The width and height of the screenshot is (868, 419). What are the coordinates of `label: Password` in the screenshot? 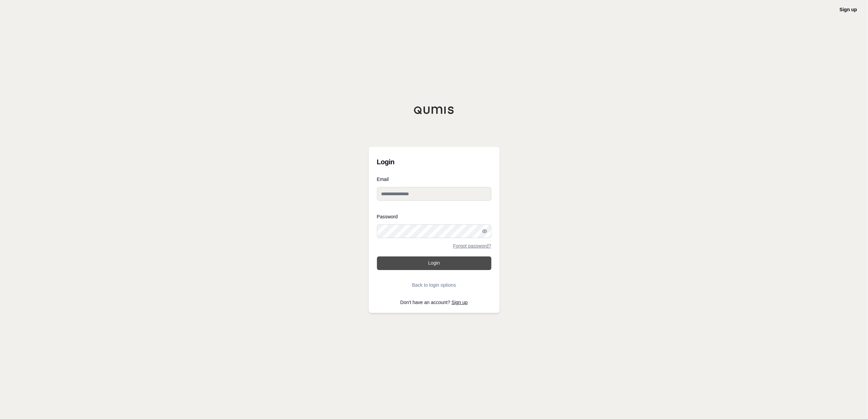 It's located at (434, 216).